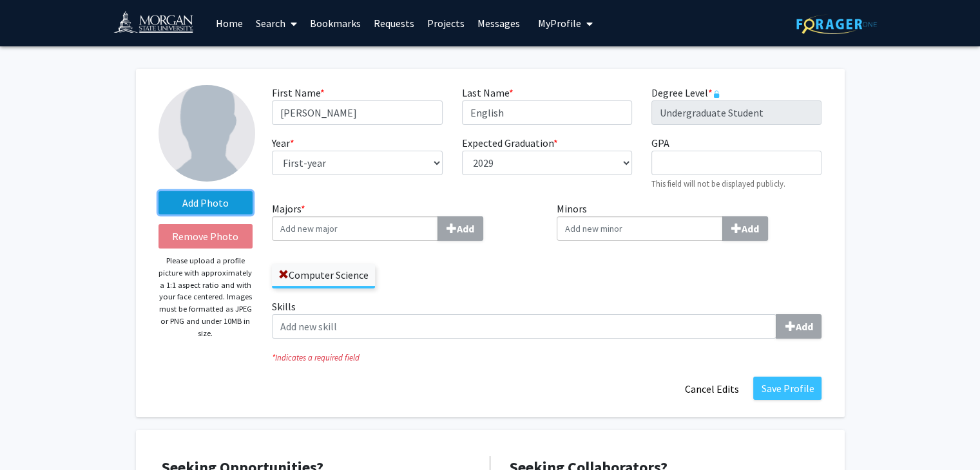 The width and height of the screenshot is (980, 470). I want to click on a: Projects, so click(446, 23).